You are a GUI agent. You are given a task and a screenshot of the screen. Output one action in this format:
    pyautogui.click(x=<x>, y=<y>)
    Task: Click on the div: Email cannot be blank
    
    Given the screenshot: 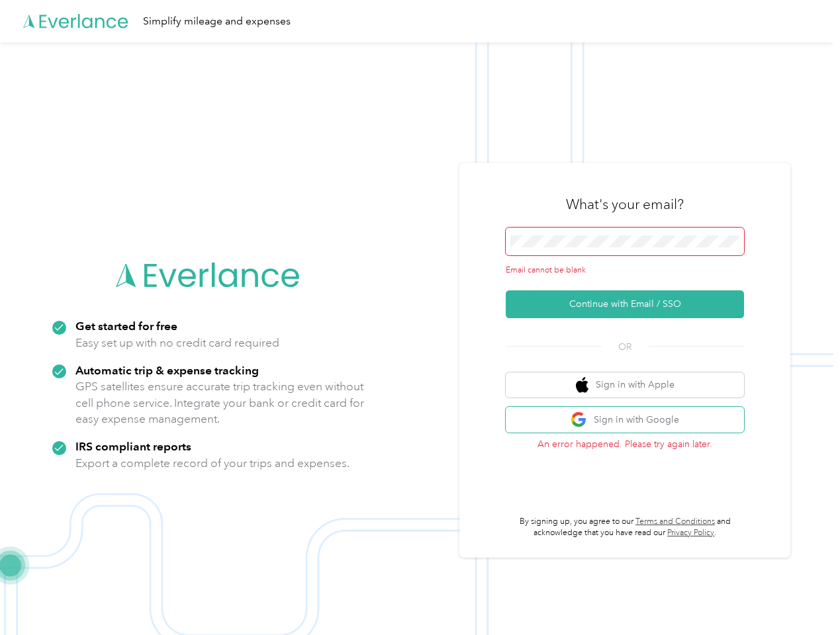 What is the action you would take?
    pyautogui.click(x=625, y=270)
    